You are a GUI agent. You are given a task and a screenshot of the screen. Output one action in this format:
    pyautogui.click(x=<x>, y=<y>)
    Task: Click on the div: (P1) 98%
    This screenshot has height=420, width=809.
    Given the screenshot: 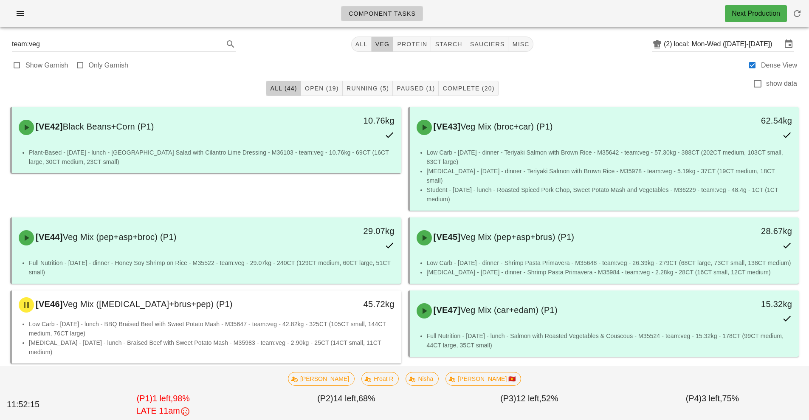 What is the action you would take?
    pyautogui.click(x=163, y=405)
    